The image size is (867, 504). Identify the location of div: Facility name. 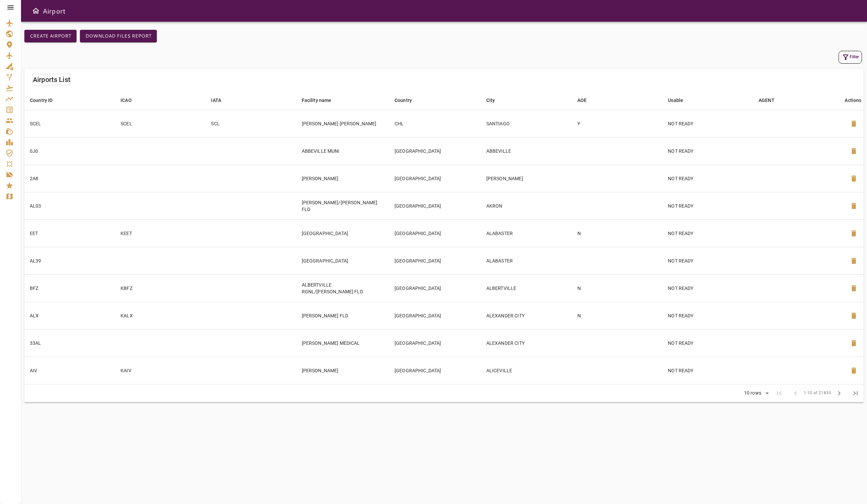
(317, 100).